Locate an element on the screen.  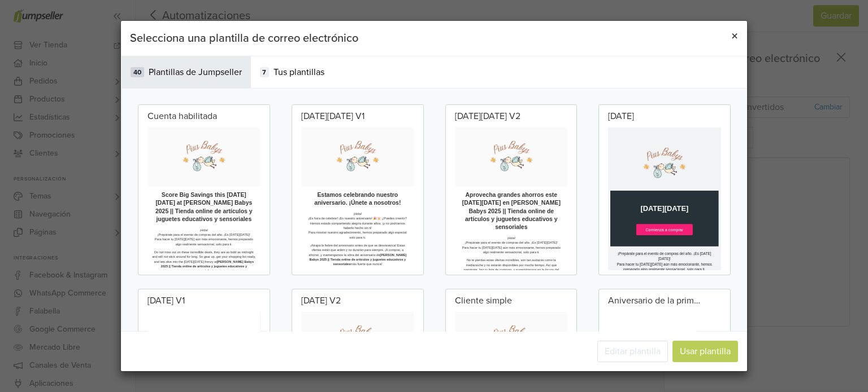
p: ¡Hola! ¡Es hora de celebrar! ¡Es nuestro aniversario! 🎉🎂 ¿Puedes creerlo? Hemos estado compartien... is located at coordinates (141, 246).